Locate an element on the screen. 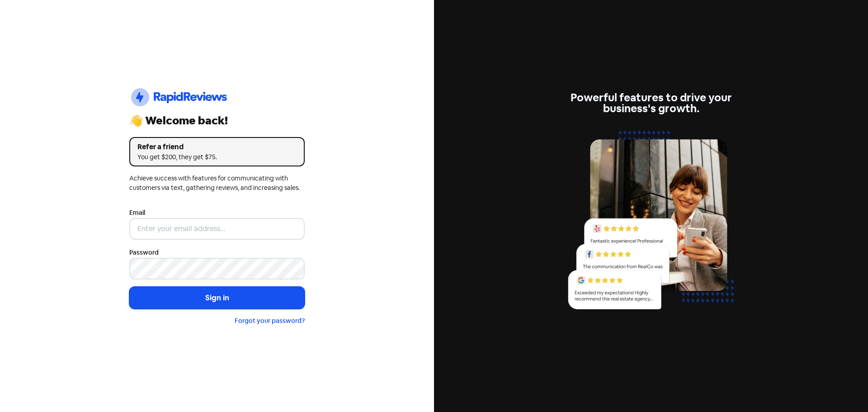 Image resolution: width=868 pixels, height=412 pixels. img: reviews is located at coordinates (651, 222).